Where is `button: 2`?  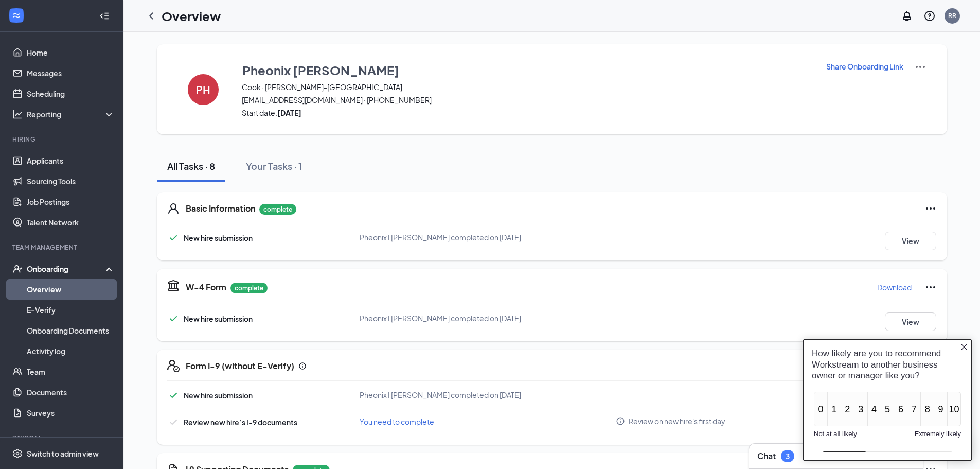 button: 2 is located at coordinates (53, 78).